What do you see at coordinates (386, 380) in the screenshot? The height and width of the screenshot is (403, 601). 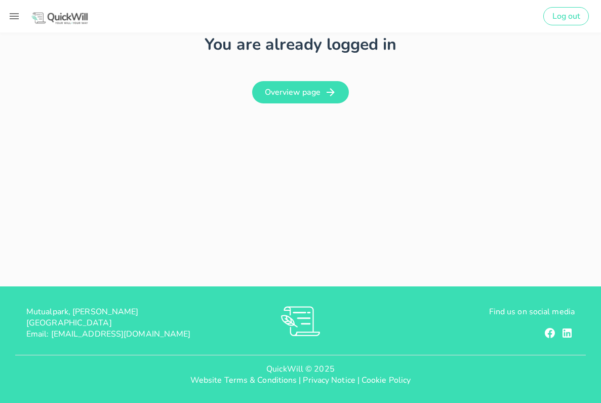 I see `a: Cookie Policy` at bounding box center [386, 380].